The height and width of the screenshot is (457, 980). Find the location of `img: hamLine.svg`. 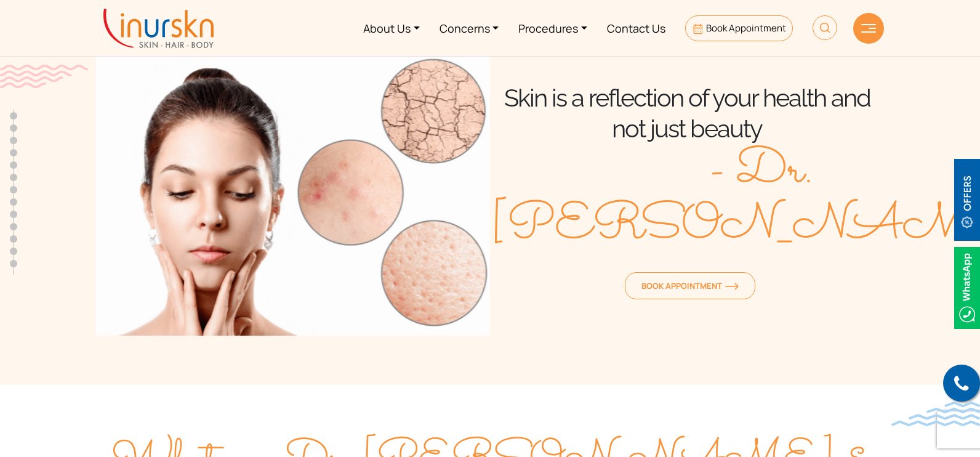

img: hamLine.svg is located at coordinates (869, 28).